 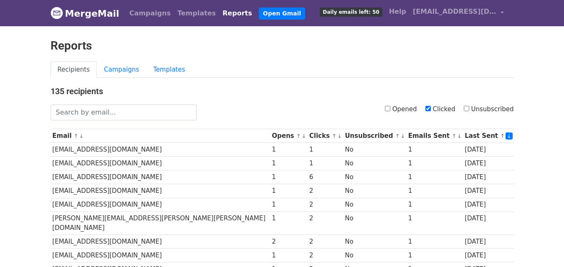 I want to click on input: Clicked, so click(x=428, y=109).